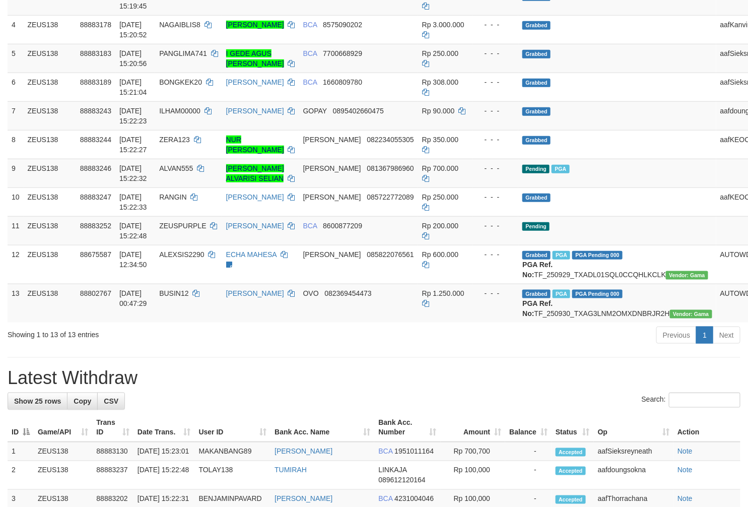 The height and width of the screenshot is (507, 748). Describe the element at coordinates (251, 254) in the screenshot. I see `a: ECHA MAHESA` at that location.